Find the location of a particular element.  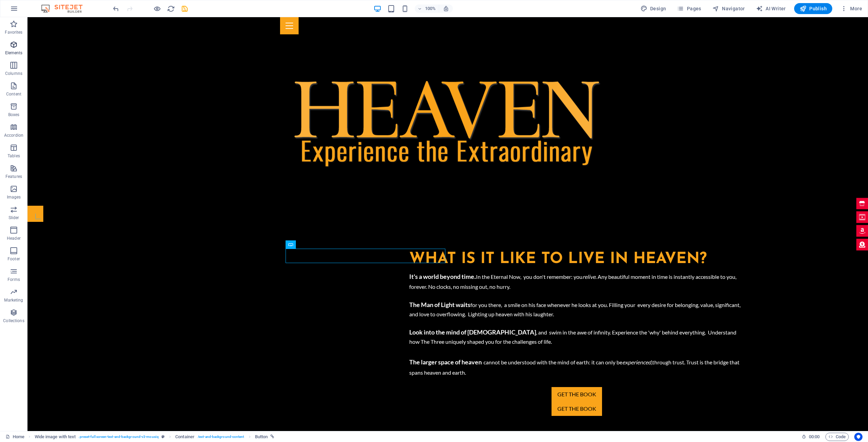

i: This element is linked is located at coordinates (272, 436).